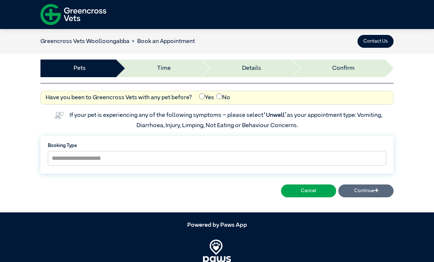  Describe the element at coordinates (206, 98) in the screenshot. I see `label: Yes` at that location.